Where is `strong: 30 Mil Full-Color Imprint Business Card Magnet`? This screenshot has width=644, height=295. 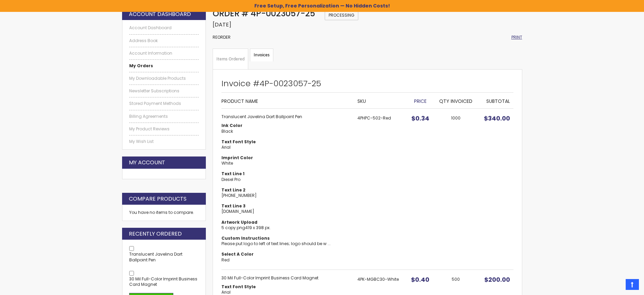
strong: 30 Mil Full-Color Imprint Business Card Magnet is located at coordinates (286, 278).